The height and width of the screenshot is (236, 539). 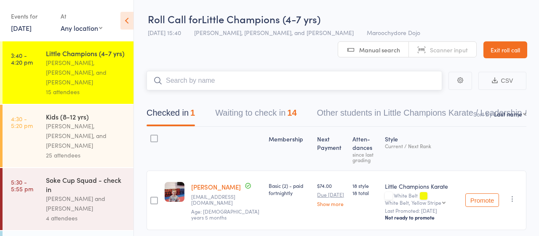 I want to click on div: Little Champions (4-7 yrs), so click(x=86, y=53).